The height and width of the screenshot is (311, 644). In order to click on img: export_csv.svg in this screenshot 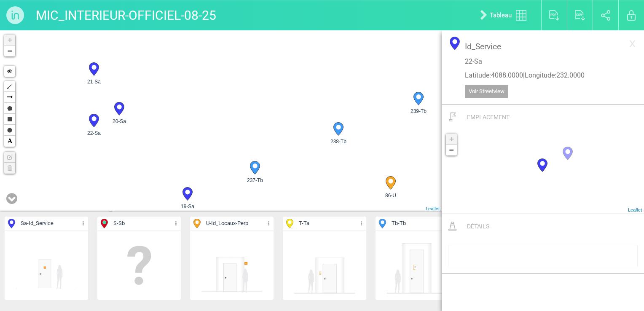, I will do `click(579, 15)`.